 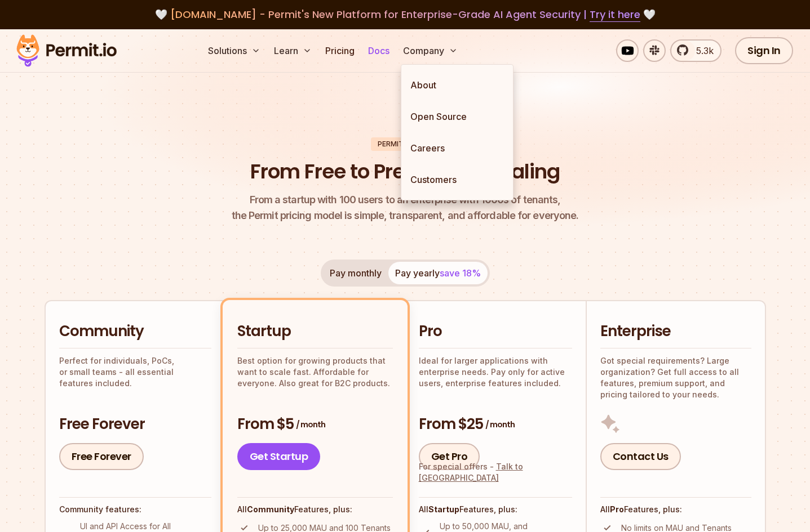 What do you see at coordinates (702, 51) in the screenshot?
I see `span: 5.3k` at bounding box center [702, 51].